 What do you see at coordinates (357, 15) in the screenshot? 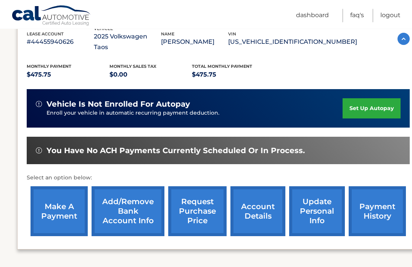
I see `a: FAQ's` at bounding box center [357, 15].